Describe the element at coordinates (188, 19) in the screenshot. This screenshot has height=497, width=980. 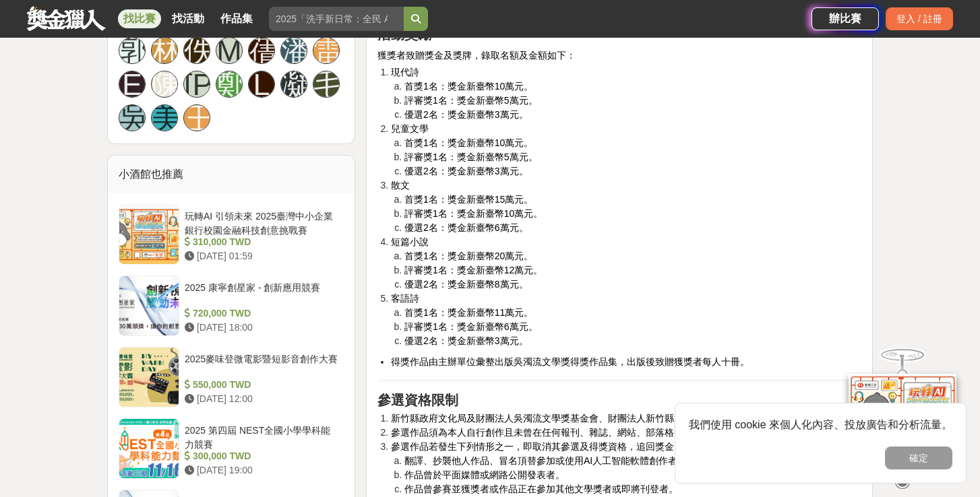
I see `a: 找活動` at that location.